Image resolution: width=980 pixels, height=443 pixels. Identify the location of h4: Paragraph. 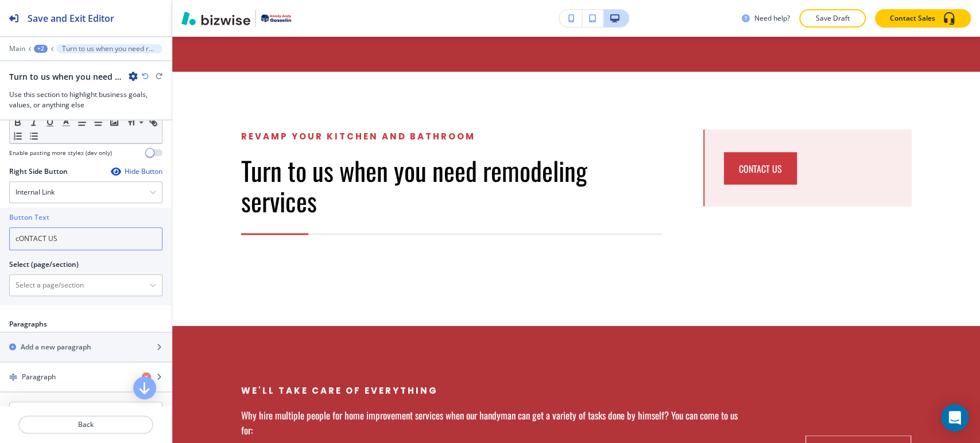
(38, 377).